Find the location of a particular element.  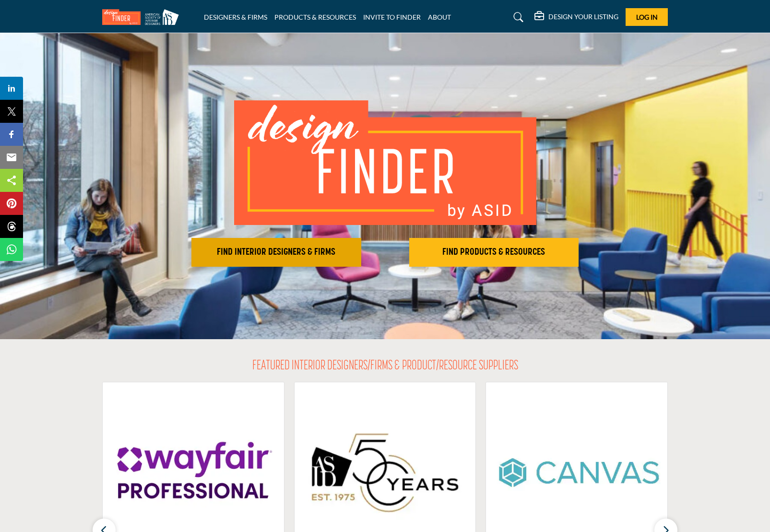

div: DESIGN YOUR LISTING is located at coordinates (576, 17).